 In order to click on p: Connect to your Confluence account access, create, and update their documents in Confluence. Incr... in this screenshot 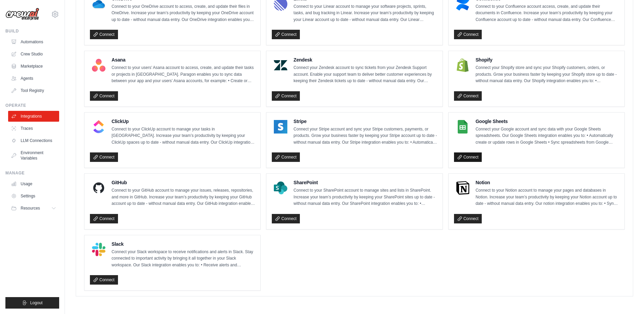, I will do `click(547, 13)`.